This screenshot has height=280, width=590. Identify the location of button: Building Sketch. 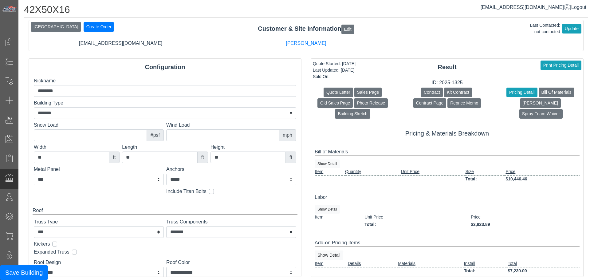
(352, 114).